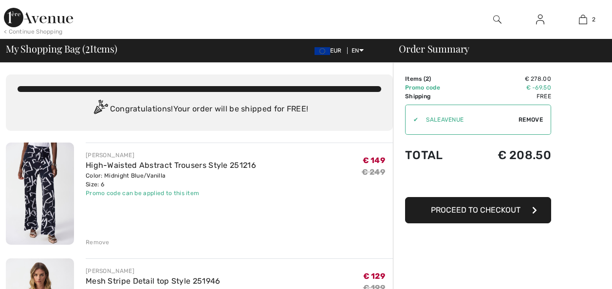  What do you see at coordinates (508, 88) in the screenshot?
I see `td: € -69.50` at bounding box center [508, 88].